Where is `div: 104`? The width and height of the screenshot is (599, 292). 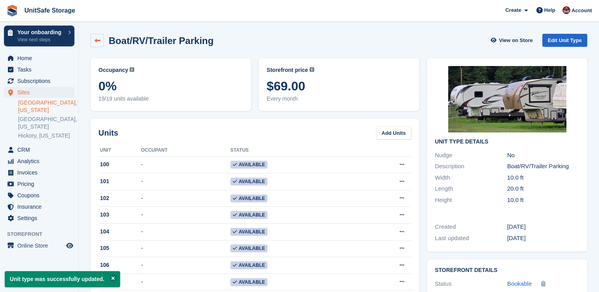
div: 104 is located at coordinates (120, 232).